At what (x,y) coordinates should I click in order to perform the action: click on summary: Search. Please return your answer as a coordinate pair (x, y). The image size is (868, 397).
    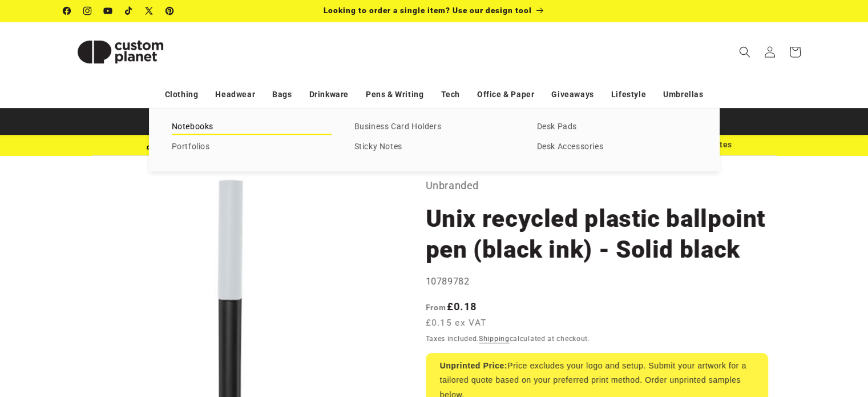
    Looking at the image, I should click on (745, 52).